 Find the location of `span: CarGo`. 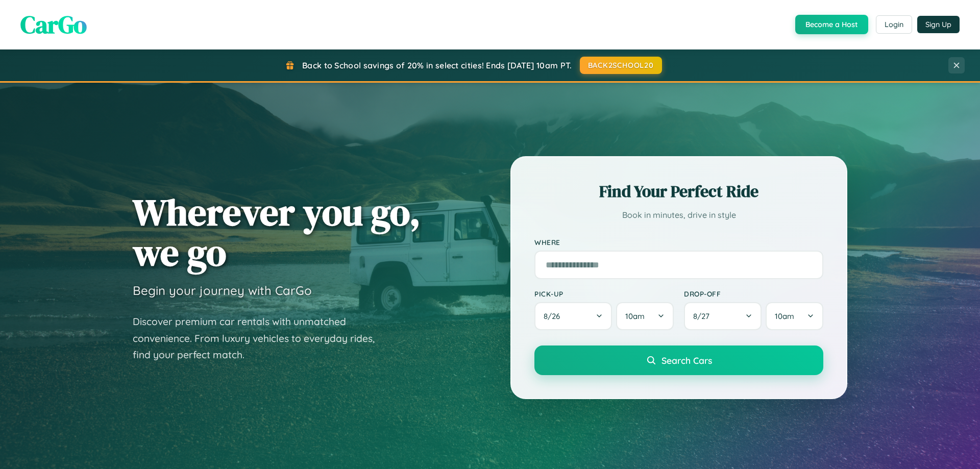

span: CarGo is located at coordinates (54, 25).